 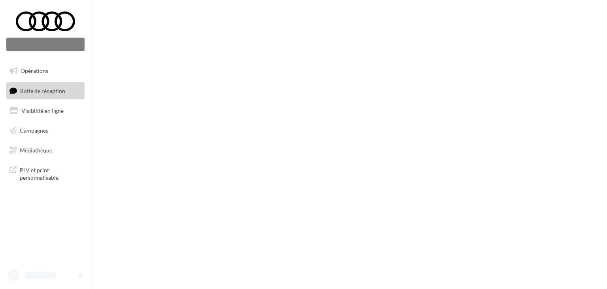 I want to click on span: Visibilité en ligne, so click(x=42, y=110).